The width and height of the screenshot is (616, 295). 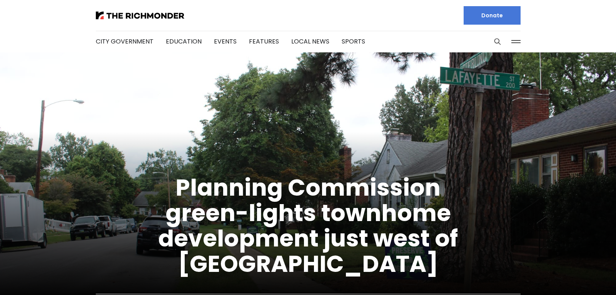 What do you see at coordinates (310, 41) in the screenshot?
I see `a: Local News` at bounding box center [310, 41].